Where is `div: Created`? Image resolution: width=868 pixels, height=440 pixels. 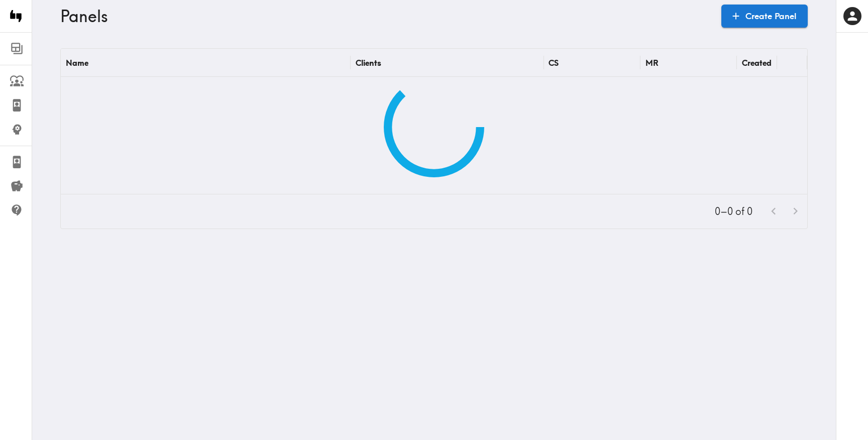
div: Created is located at coordinates (756, 63).